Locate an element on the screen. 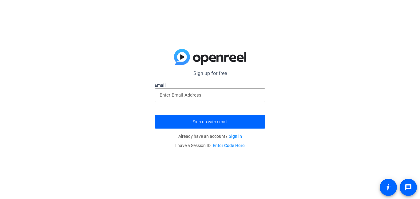 This screenshot has height=199, width=420. button: Sign up with email is located at coordinates (210, 122).